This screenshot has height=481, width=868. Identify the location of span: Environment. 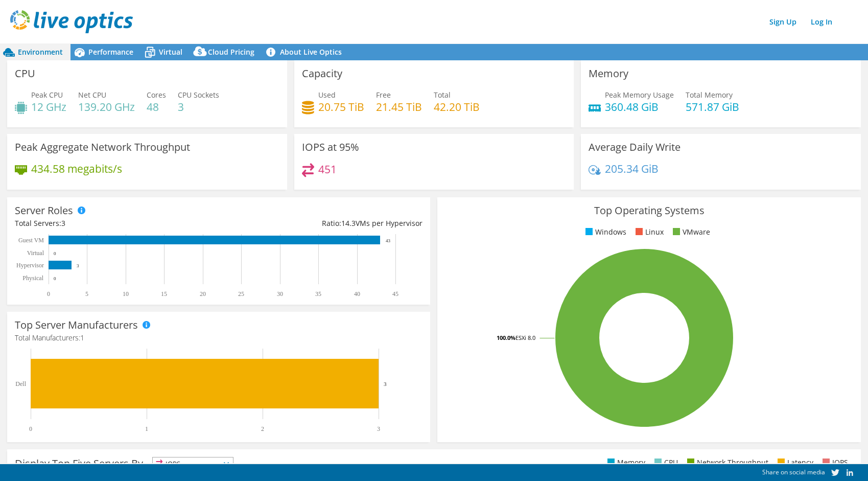
(40, 52).